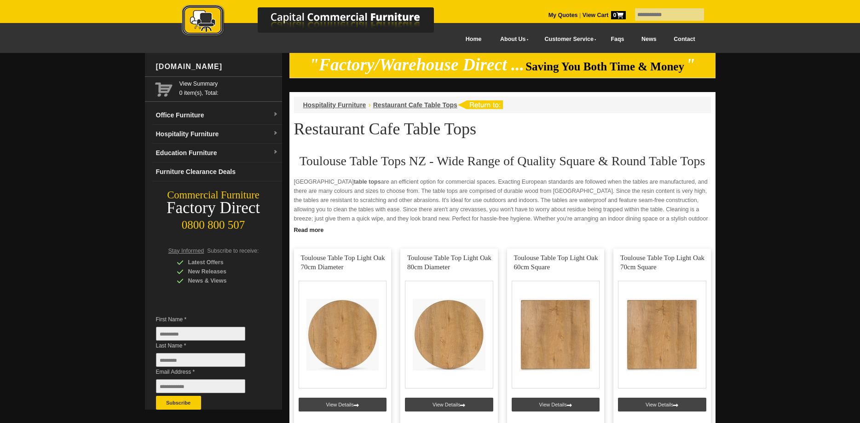 This screenshot has height=423, width=860. I want to click on a: Contact, so click(684, 39).